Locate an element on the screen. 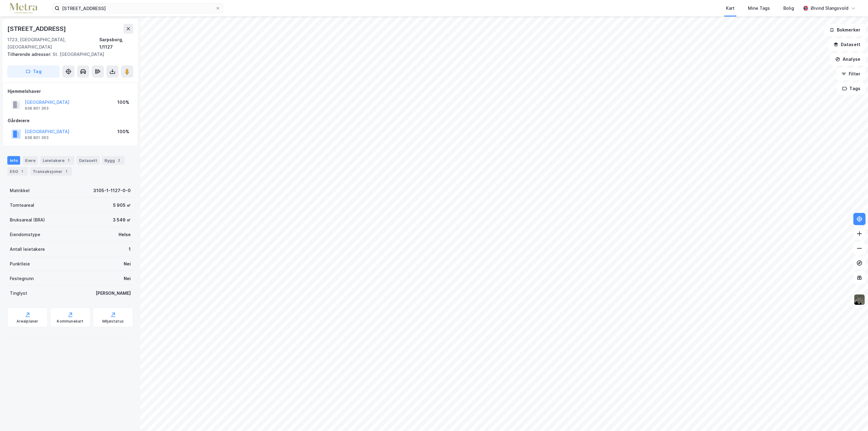  div: Transaksjoner is located at coordinates (51, 171).